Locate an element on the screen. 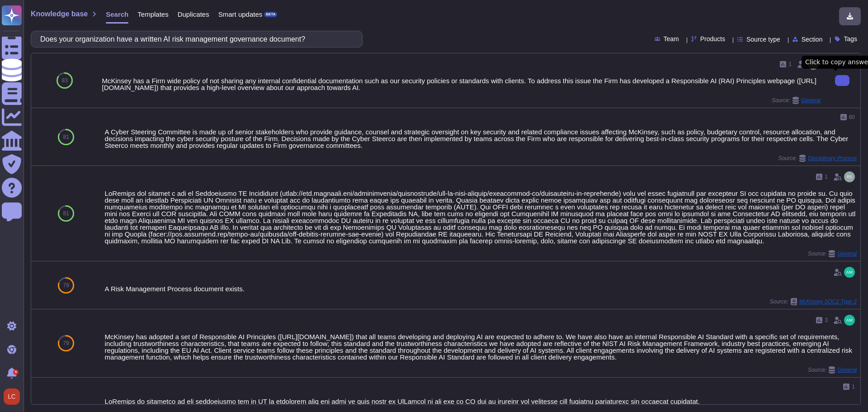 This screenshot has height=412, width=868. span: Knowledge base is located at coordinates (59, 14).